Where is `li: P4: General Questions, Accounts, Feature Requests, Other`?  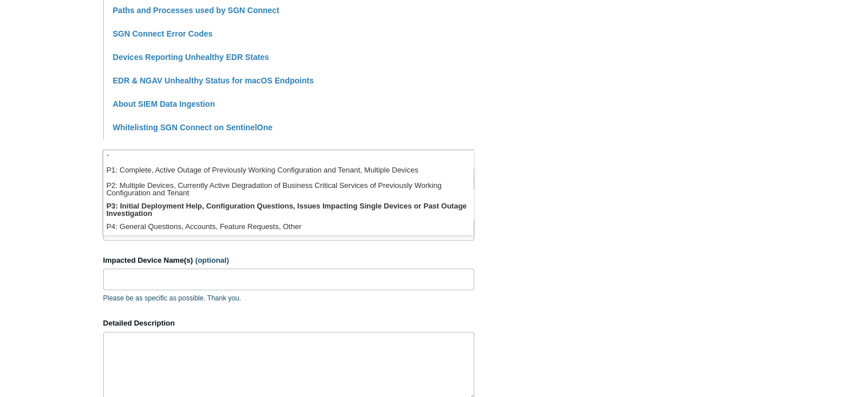 li: P4: General Questions, Accounts, Feature Requests, Other is located at coordinates (289, 227).